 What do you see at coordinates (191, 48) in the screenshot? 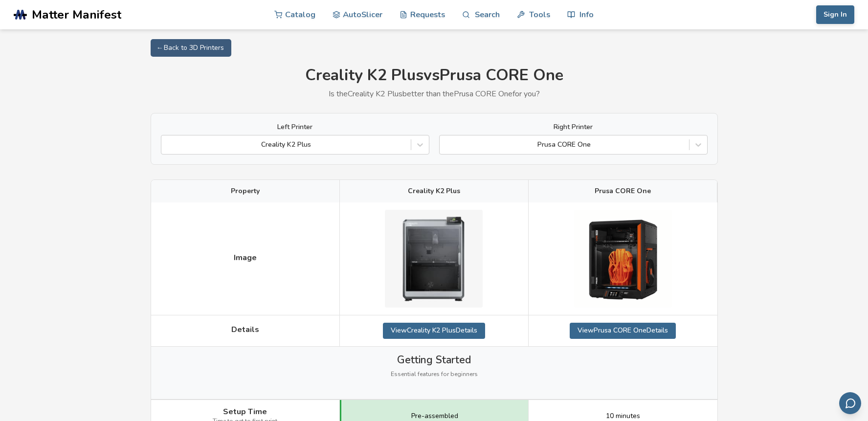
I see `a: ← Back to 3D Printers` at bounding box center [191, 48].